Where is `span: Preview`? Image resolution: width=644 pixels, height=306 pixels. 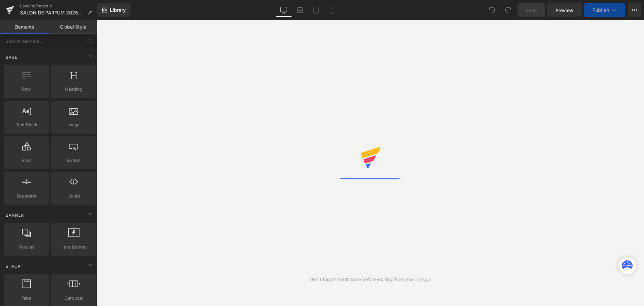 span: Preview is located at coordinates (565, 10).